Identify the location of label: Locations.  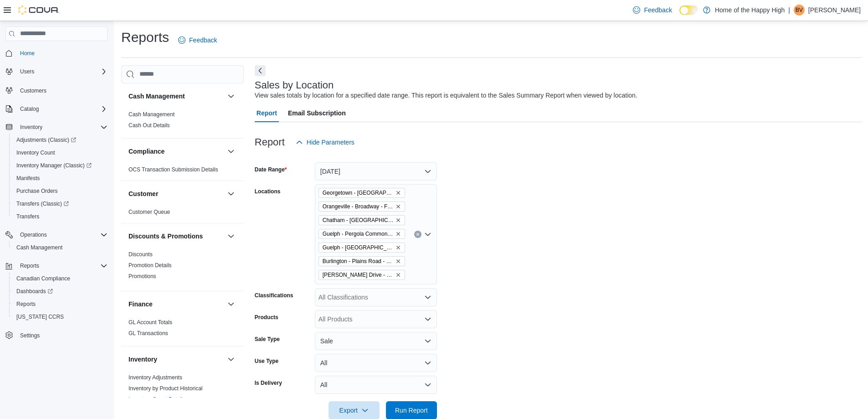
(268, 191).